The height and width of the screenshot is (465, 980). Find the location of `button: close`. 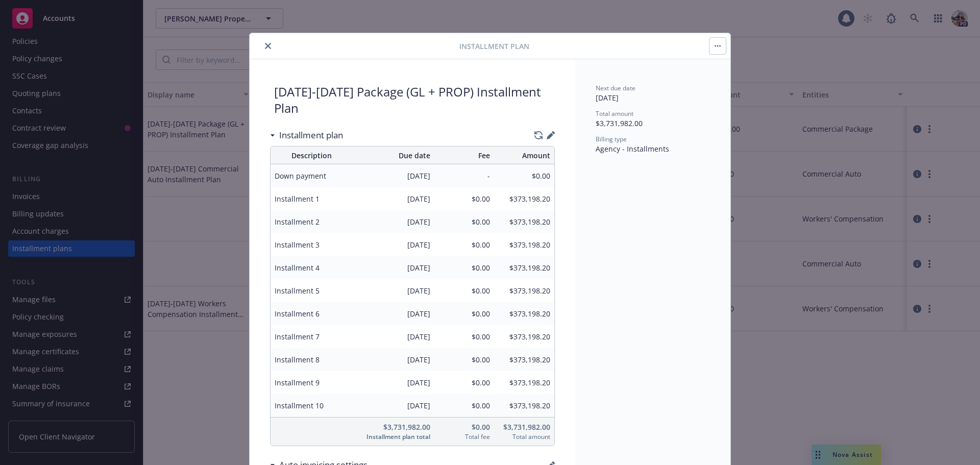

button: close is located at coordinates (268, 46).